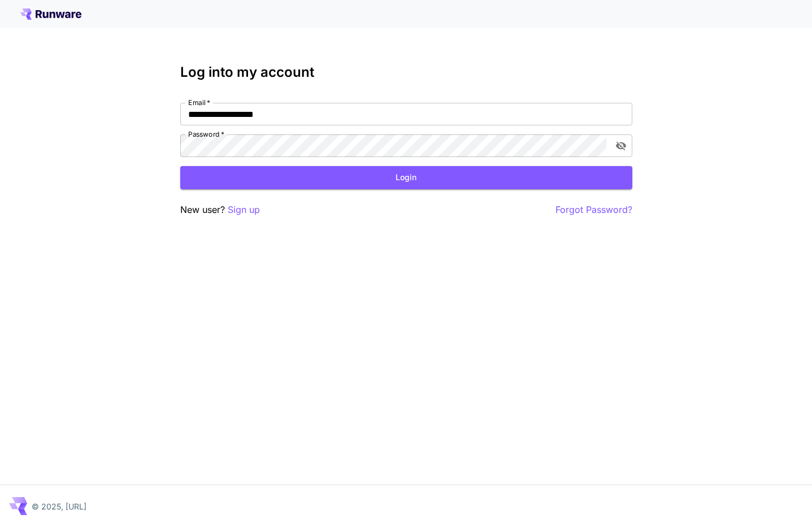 This screenshot has height=527, width=812. What do you see at coordinates (199, 103) in the screenshot?
I see `label: Email` at bounding box center [199, 103].